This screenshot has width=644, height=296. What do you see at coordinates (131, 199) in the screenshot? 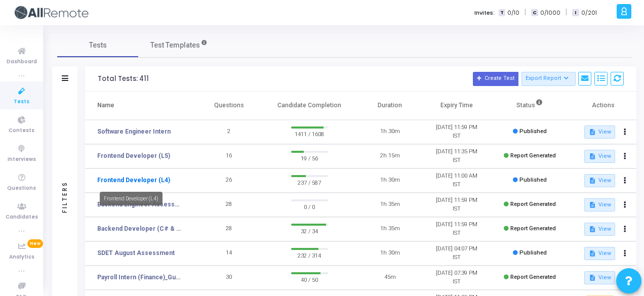
I see `div: Frontend Developer (L4)` at bounding box center [131, 199].